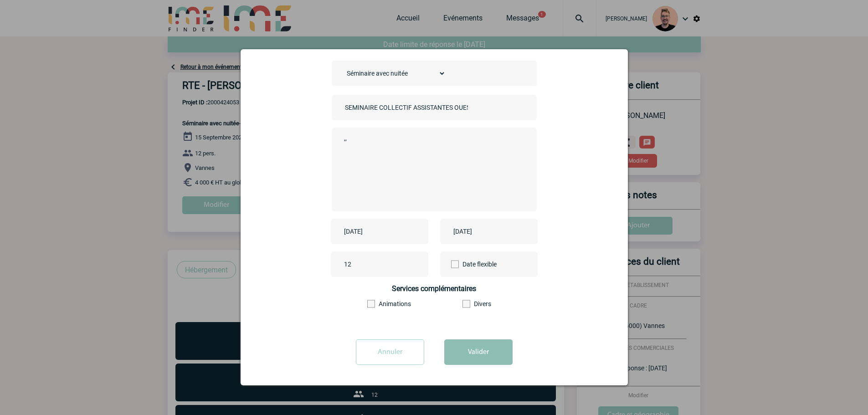 This screenshot has width=868, height=415. What do you see at coordinates (479, 352) in the screenshot?
I see `button: Valider` at bounding box center [479, 352].